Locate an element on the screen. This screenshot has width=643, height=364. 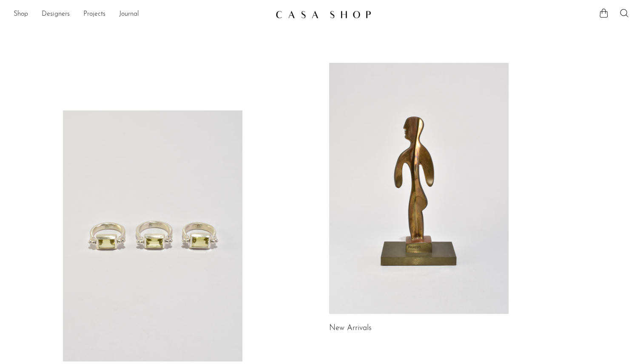
a: Projects is located at coordinates (95, 15).